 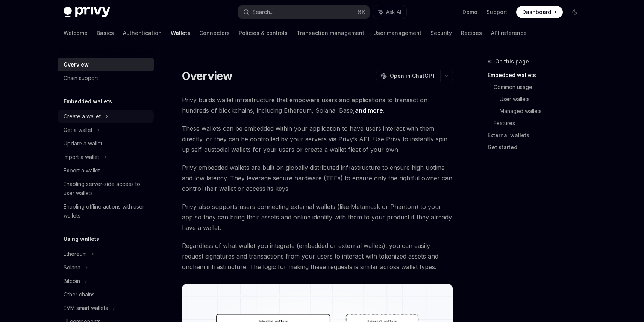 I want to click on div: Update a wallet, so click(x=83, y=143).